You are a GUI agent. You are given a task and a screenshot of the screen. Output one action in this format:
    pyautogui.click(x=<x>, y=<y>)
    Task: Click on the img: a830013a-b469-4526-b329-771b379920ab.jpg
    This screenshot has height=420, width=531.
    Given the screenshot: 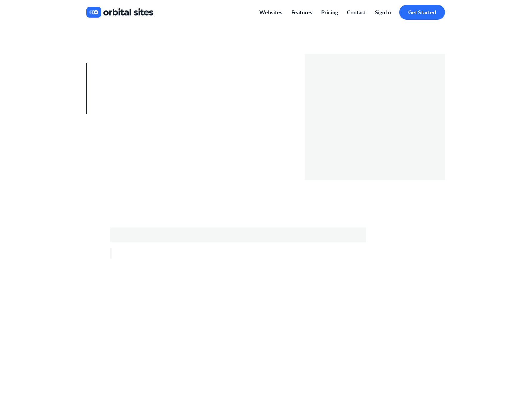 What is the action you would take?
    pyautogui.click(x=120, y=12)
    